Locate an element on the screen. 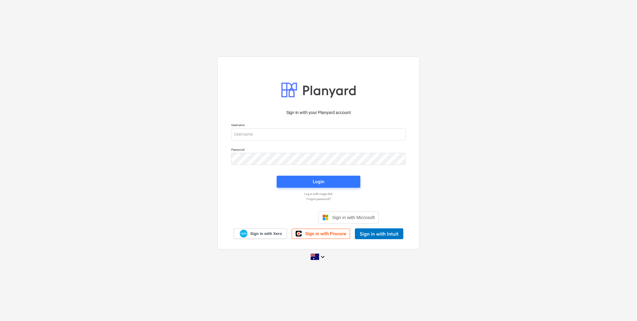 The image size is (637, 321). i: keyboard_arrow_down is located at coordinates (323, 257).